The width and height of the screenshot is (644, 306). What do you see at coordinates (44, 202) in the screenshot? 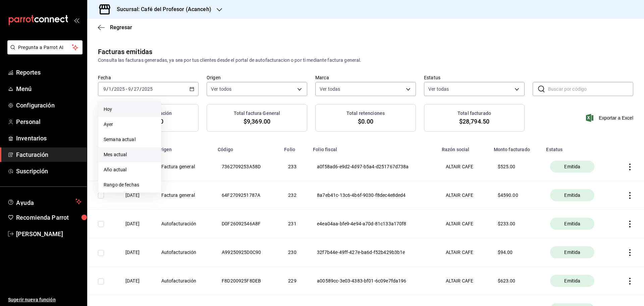
I see `span: Ayuda` at bounding box center [44, 202].